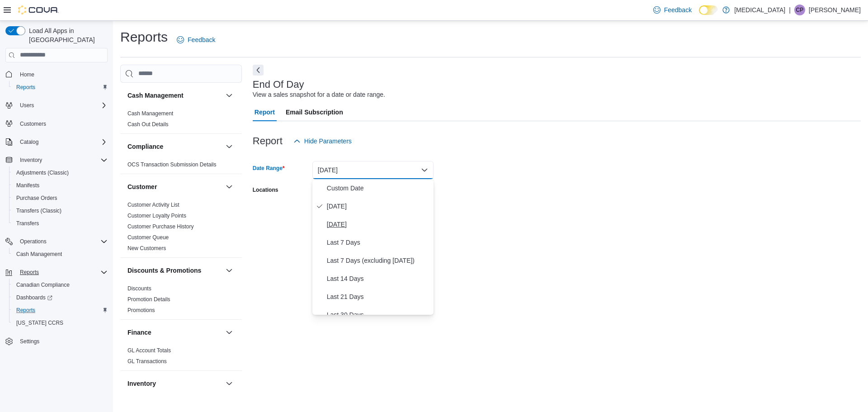  What do you see at coordinates (29, 142) in the screenshot?
I see `button: Catalog` at bounding box center [29, 142].